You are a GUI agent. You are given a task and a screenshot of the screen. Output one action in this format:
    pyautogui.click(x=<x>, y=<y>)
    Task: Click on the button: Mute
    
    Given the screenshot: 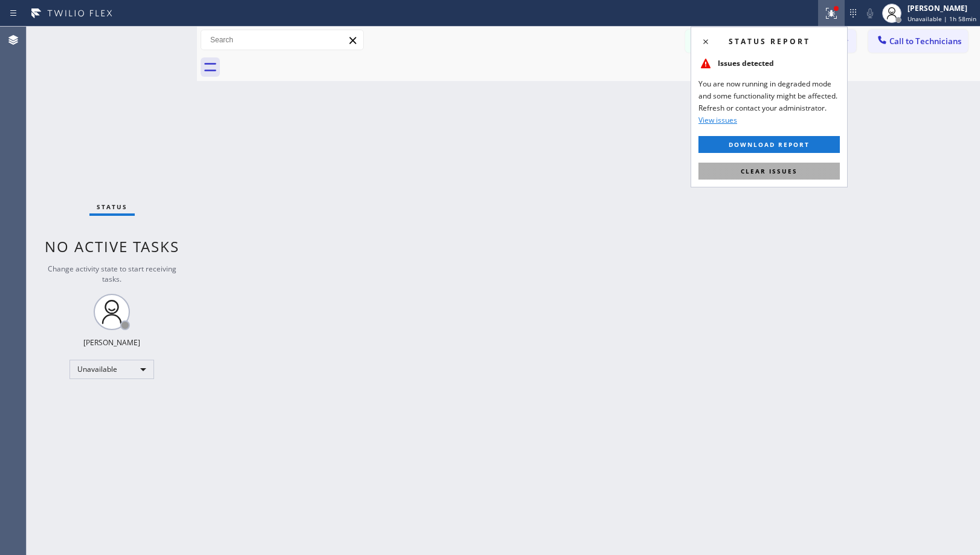 What is the action you would take?
    pyautogui.click(x=870, y=13)
    